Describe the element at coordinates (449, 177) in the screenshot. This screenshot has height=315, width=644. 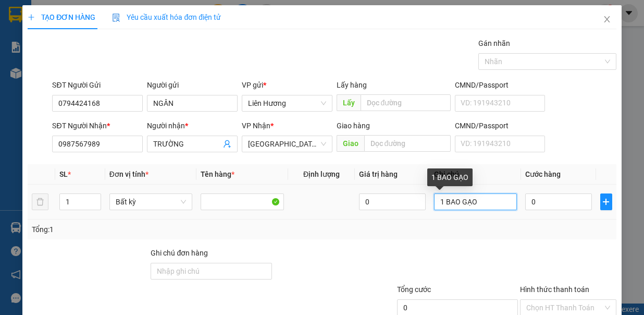
I see `div: 1 BAO GẠO` at that location.